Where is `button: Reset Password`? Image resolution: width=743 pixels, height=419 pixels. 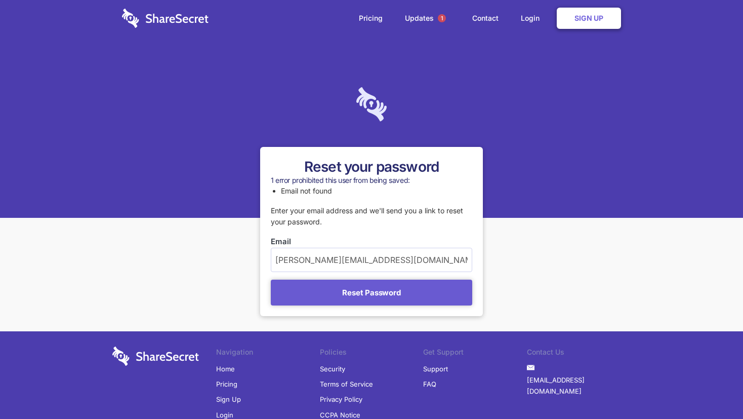 button: Reset Password is located at coordinates (372, 292).